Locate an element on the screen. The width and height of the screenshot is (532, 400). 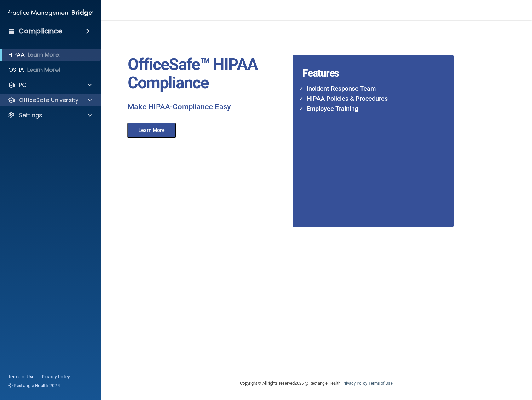
a: Learn More is located at coordinates (153, 130).